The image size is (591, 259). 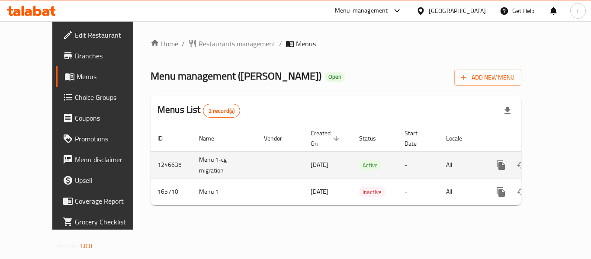 I want to click on td: 165710, so click(x=171, y=192).